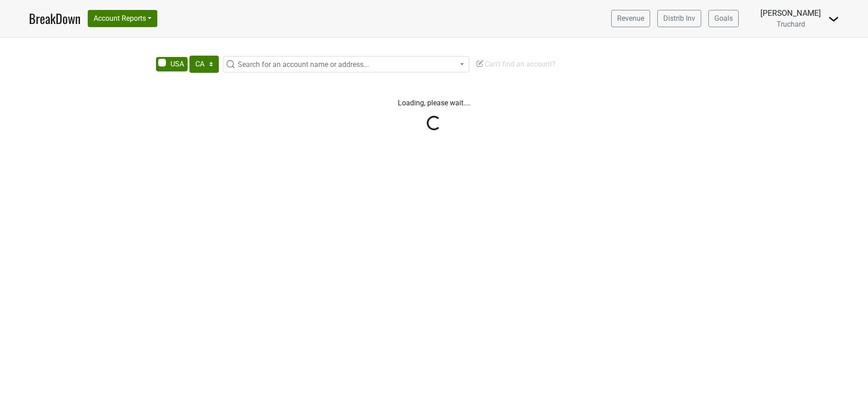 This screenshot has height=412, width=868. I want to click on p: Loading, please wait...., so click(434, 103).